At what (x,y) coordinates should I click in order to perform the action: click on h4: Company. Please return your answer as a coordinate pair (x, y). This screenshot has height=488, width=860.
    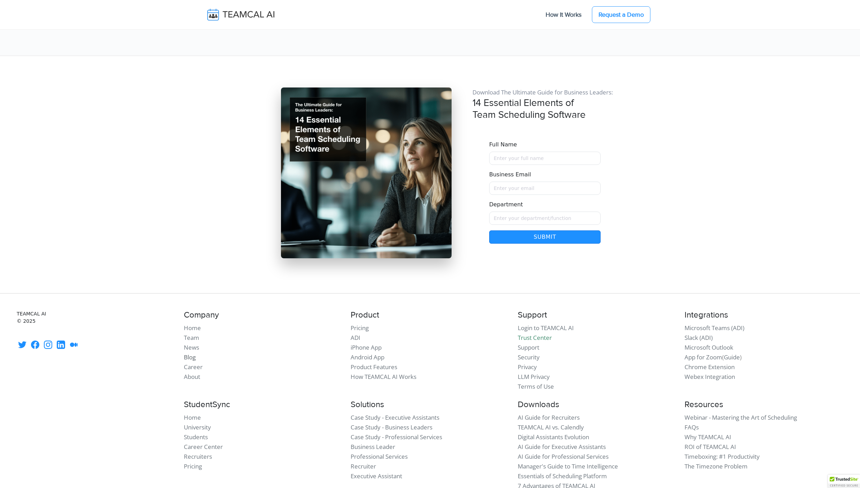
    Looking at the image, I should click on (263, 315).